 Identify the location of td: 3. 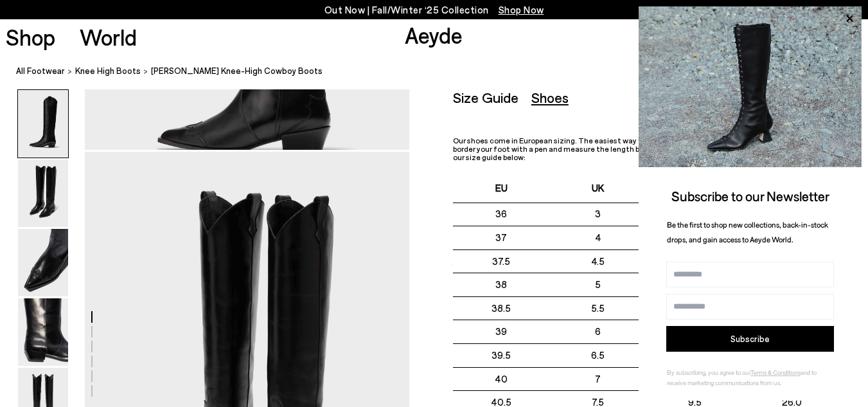
(598, 214).